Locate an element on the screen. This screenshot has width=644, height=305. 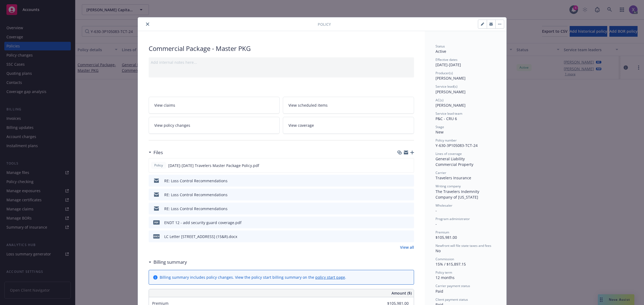
span: P&C - CRU 6 is located at coordinates (446, 119).